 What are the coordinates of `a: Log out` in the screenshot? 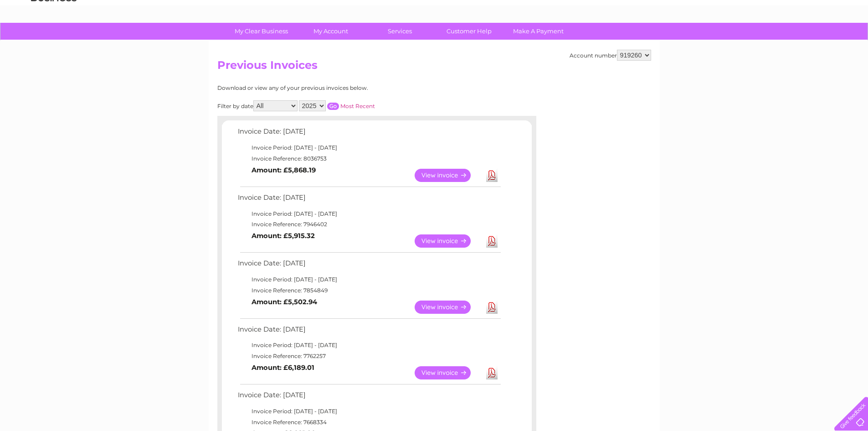 It's located at (848, 42).